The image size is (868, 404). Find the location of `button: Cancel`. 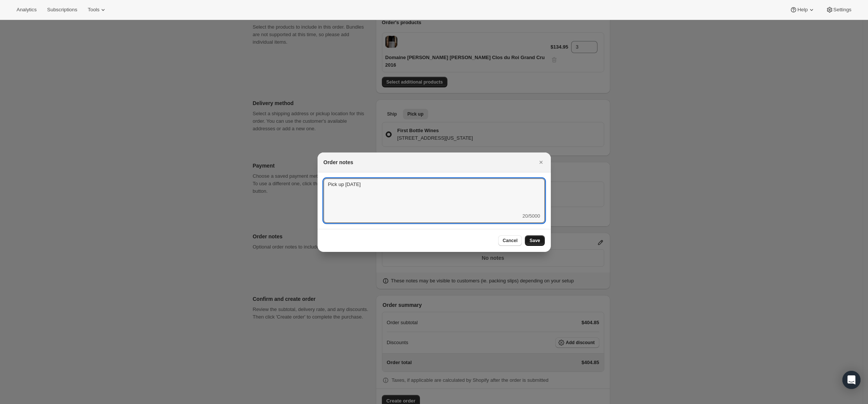

button: Cancel is located at coordinates (510, 241).